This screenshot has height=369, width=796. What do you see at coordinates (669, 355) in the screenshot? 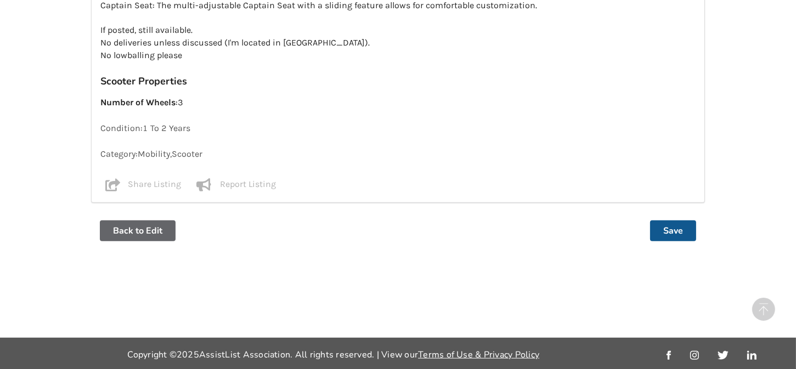
I see `img: facebook_link` at bounding box center [669, 355].